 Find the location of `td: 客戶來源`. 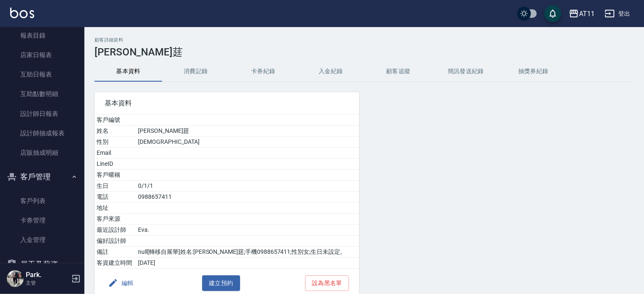

td: 客戶來源 is located at coordinates (115, 219).